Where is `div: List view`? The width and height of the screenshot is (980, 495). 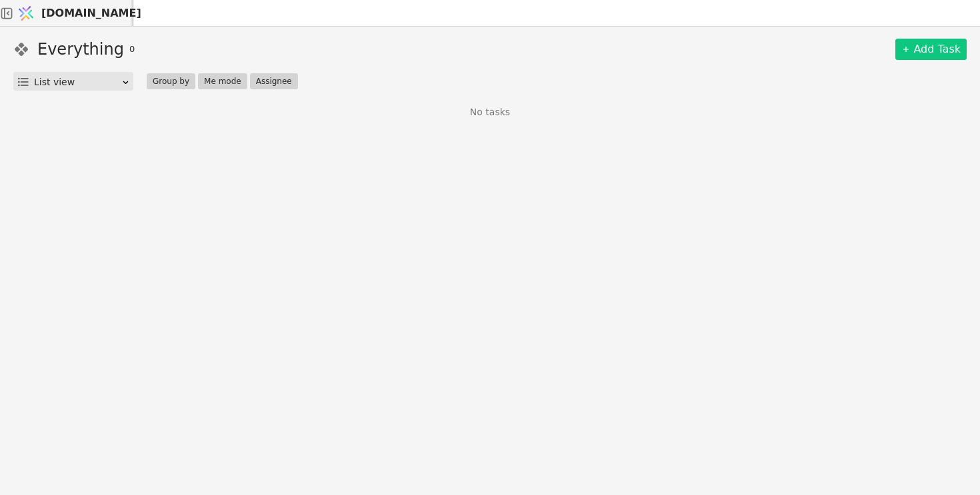
div: List view is located at coordinates (77, 82).